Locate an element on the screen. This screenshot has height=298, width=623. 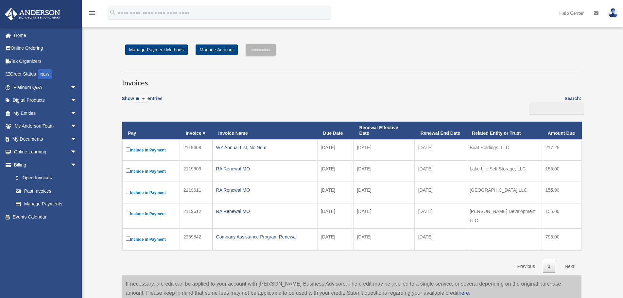
a: Manage Payments is located at coordinates (46, 204).